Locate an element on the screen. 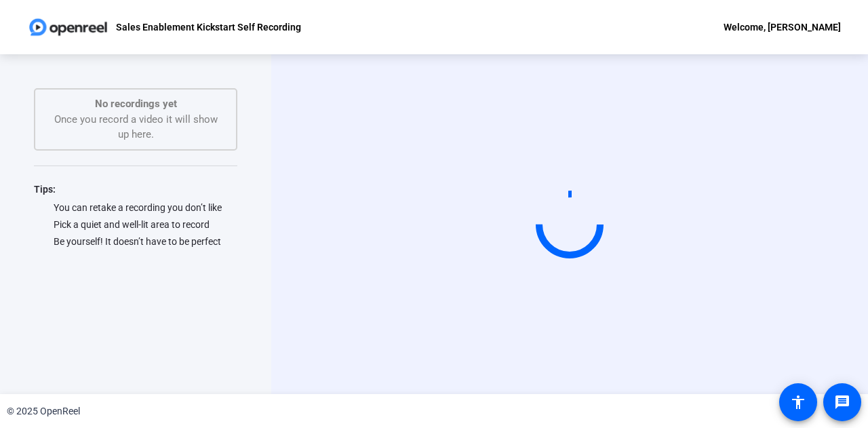  mat-icon: message is located at coordinates (841, 402).